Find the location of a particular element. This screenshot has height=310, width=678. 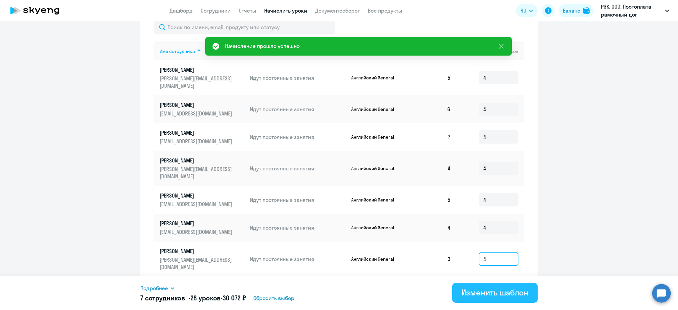

span: Сбросить выбор is located at coordinates (274, 298).